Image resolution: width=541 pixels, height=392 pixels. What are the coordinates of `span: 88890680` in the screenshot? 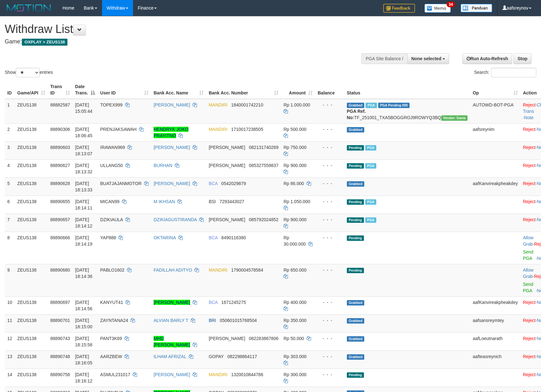 It's located at (60, 270).